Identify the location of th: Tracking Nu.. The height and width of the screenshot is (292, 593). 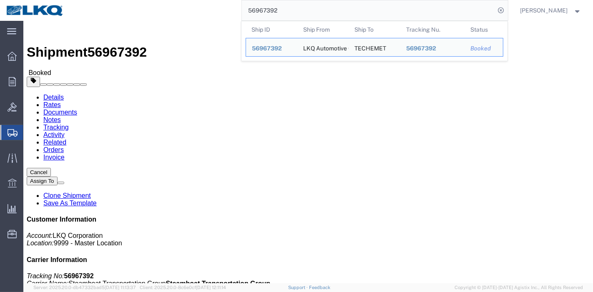
(432, 30).